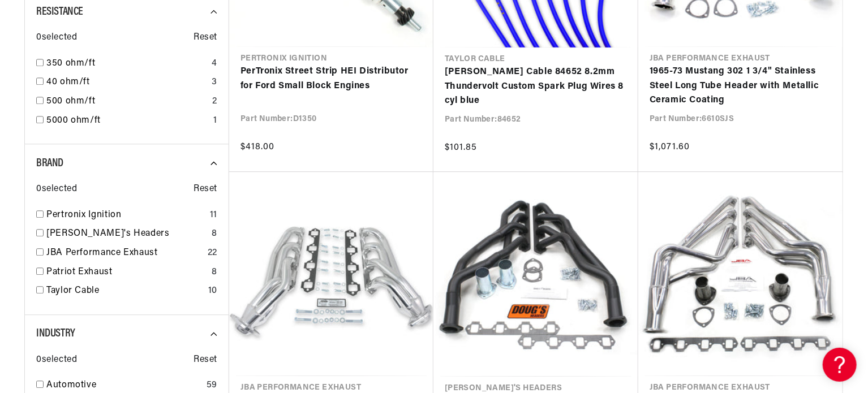  What do you see at coordinates (212, 253) in the screenshot?
I see `div: 22` at bounding box center [212, 253].